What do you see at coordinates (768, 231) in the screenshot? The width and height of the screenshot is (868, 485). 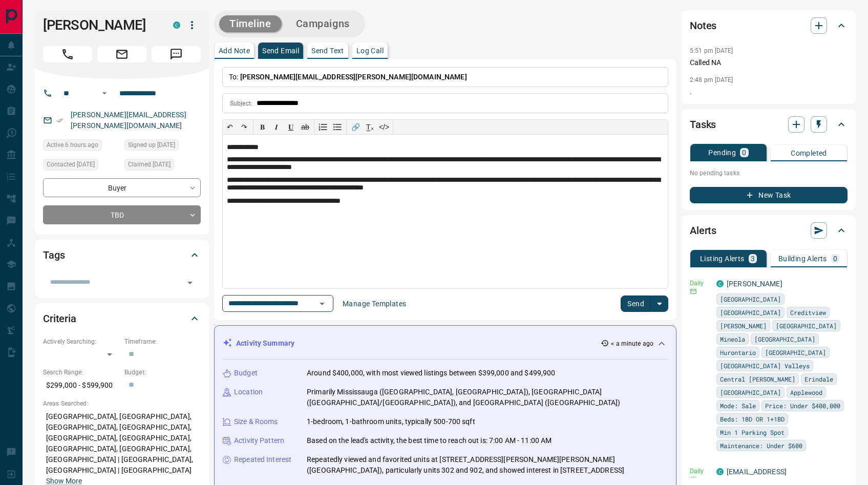 I see `div: Alerts` at bounding box center [768, 231].